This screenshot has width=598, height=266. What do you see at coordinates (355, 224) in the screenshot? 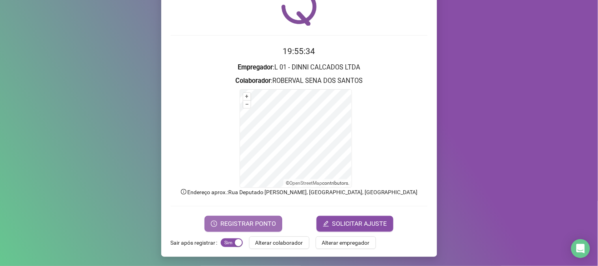
I see `button: editSOLICITAR AJUSTE` at bounding box center [355, 224].